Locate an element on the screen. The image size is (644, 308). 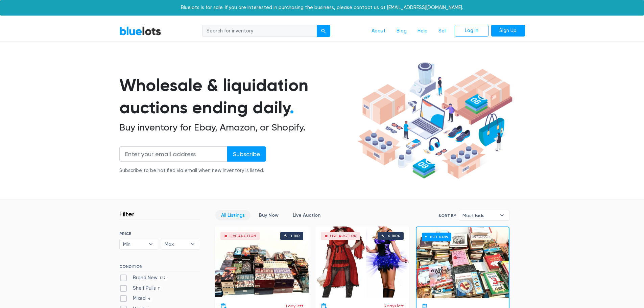
img: hero-ee84e7d0318cb26816c560f6b4441b76977f77a177738b4e94f68c95b2b83dbb.png is located at coordinates (435, 121).